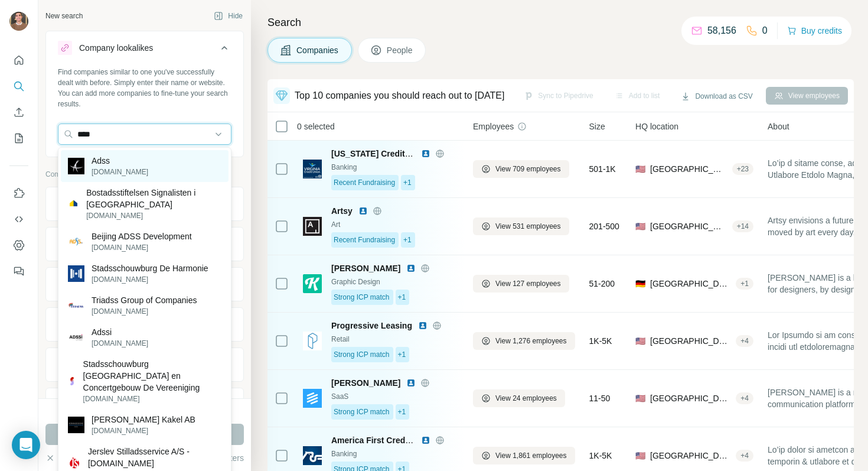  I want to click on button: Enrich CSV, so click(19, 112).